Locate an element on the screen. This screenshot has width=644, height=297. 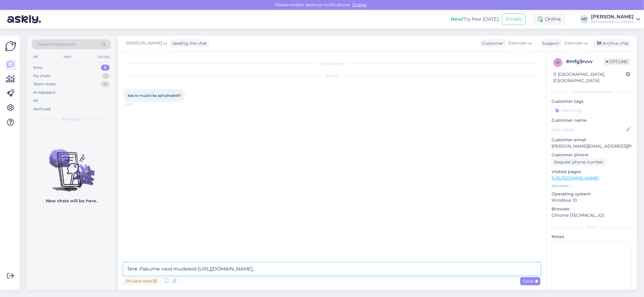
p: Customer email is located at coordinates (592, 140).